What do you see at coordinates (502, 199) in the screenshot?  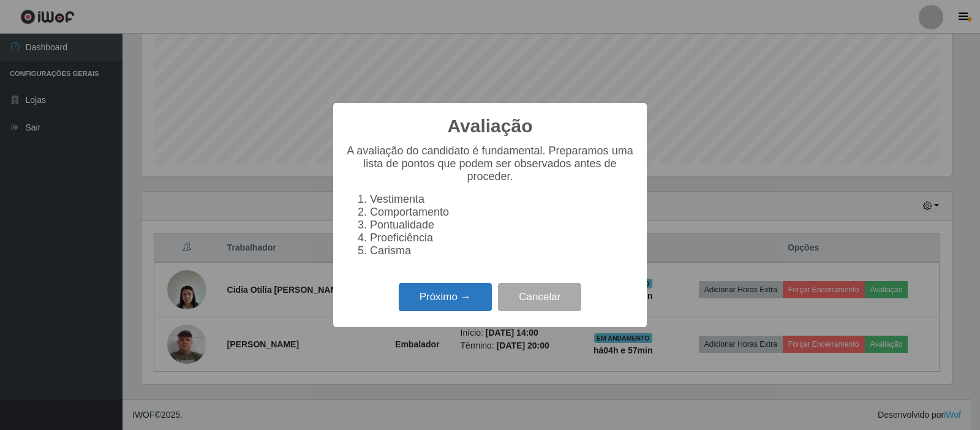 I see `li: Vestimenta` at bounding box center [502, 199].